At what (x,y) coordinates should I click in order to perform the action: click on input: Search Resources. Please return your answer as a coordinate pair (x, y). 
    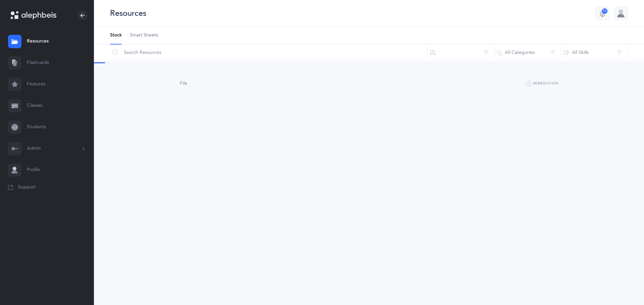
    Looking at the image, I should click on (268, 52).